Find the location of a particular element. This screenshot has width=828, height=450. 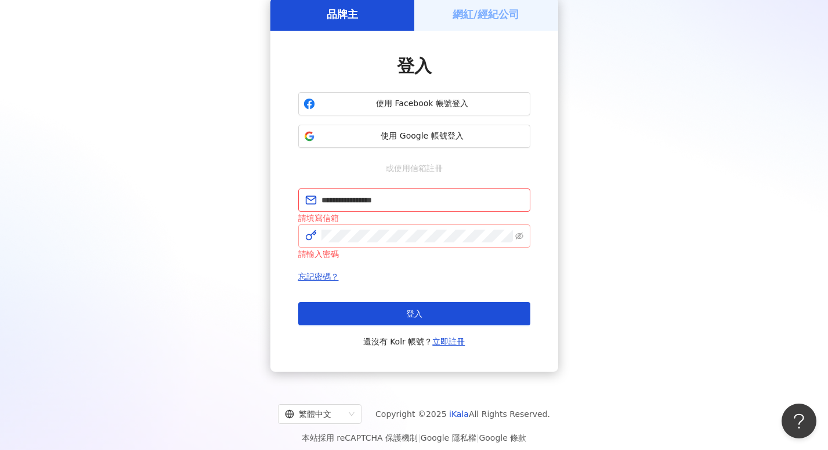

span: 或使用信箱註冊 is located at coordinates (414, 168).